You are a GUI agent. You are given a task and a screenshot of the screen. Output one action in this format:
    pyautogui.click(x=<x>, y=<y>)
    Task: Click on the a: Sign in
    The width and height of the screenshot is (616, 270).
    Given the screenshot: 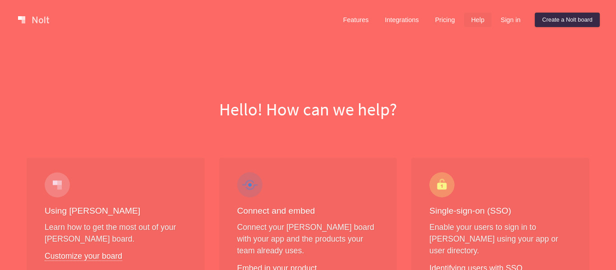 What is the action you would take?
    pyautogui.click(x=511, y=20)
    